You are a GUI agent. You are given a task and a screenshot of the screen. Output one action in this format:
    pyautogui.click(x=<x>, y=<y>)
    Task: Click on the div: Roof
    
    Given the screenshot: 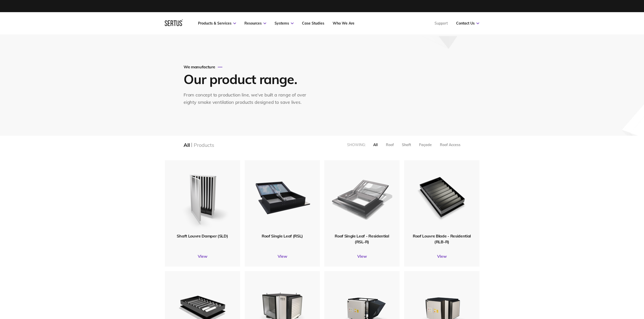 What is the action you would take?
    pyautogui.click(x=390, y=145)
    